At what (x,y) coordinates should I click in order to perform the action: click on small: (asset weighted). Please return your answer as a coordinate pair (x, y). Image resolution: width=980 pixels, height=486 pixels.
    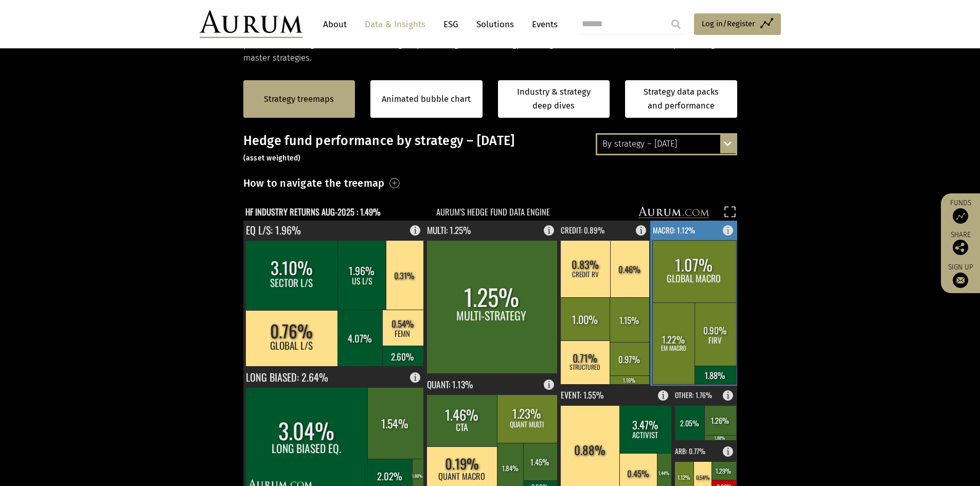
    Looking at the image, I should click on (272, 158).